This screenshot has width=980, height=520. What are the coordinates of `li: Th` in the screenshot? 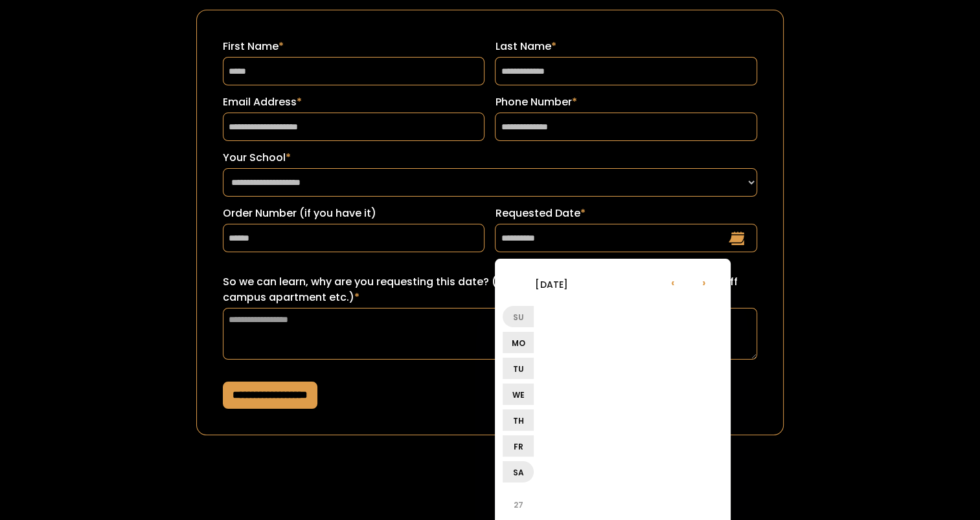 It's located at (518, 420).